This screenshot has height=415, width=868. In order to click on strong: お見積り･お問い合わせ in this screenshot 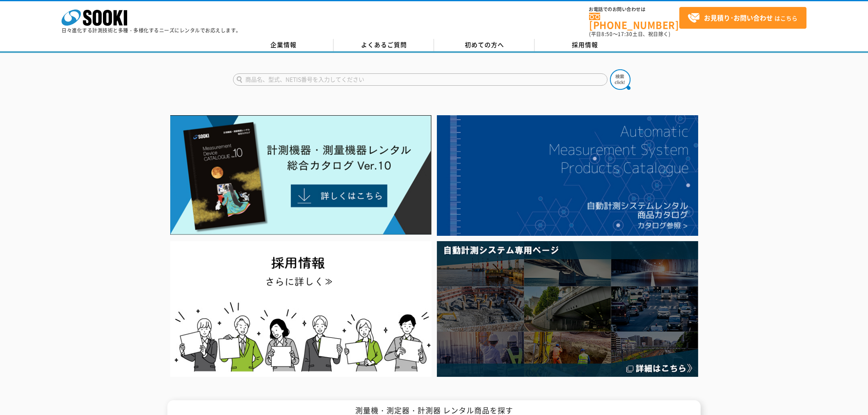, I will do `click(738, 17)`.